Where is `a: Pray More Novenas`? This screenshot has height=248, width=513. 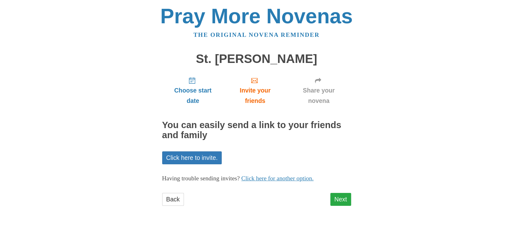
a: Pray More Novenas is located at coordinates (256, 16).